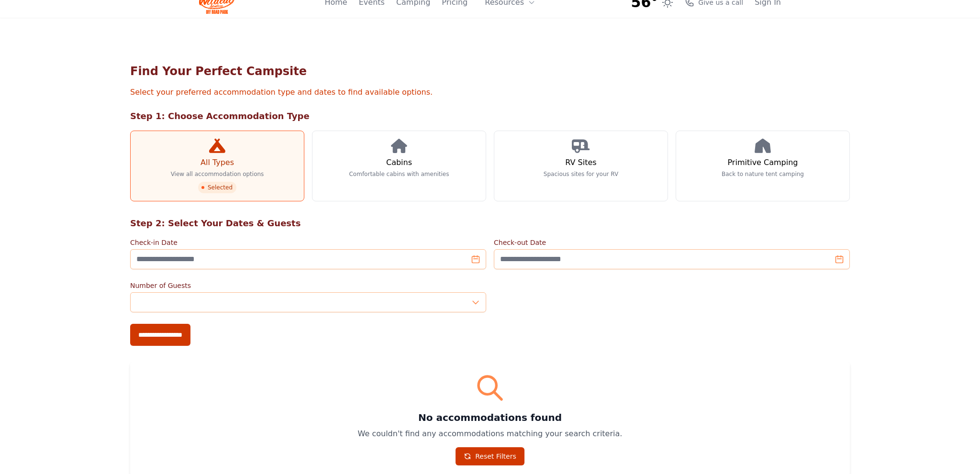  I want to click on h1: Find Your Perfect Campsite, so click(490, 71).